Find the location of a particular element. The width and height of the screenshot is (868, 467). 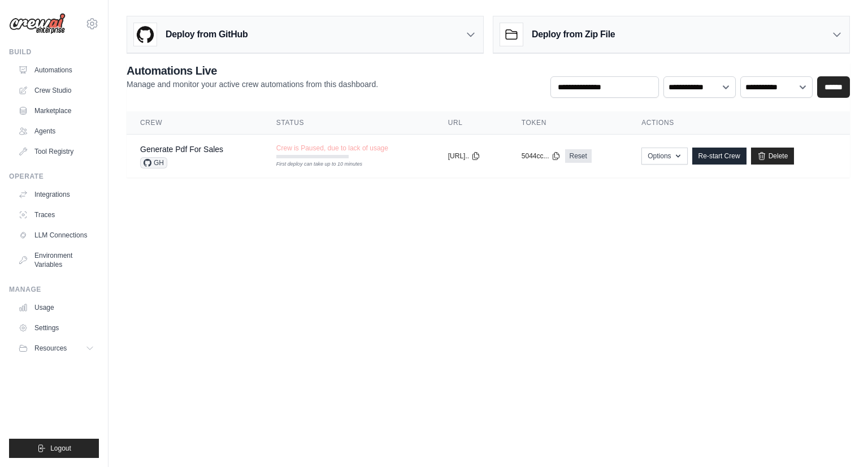

h3: Deploy from GitHub is located at coordinates (207, 35).